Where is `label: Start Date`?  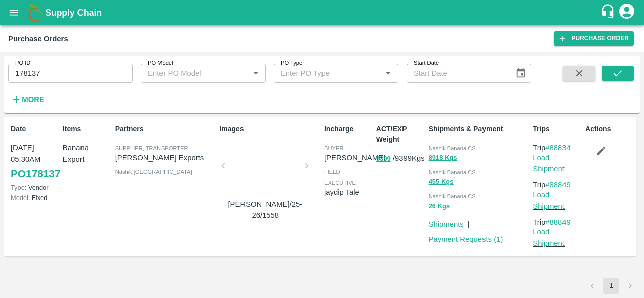
label: Start Date is located at coordinates (426, 63).